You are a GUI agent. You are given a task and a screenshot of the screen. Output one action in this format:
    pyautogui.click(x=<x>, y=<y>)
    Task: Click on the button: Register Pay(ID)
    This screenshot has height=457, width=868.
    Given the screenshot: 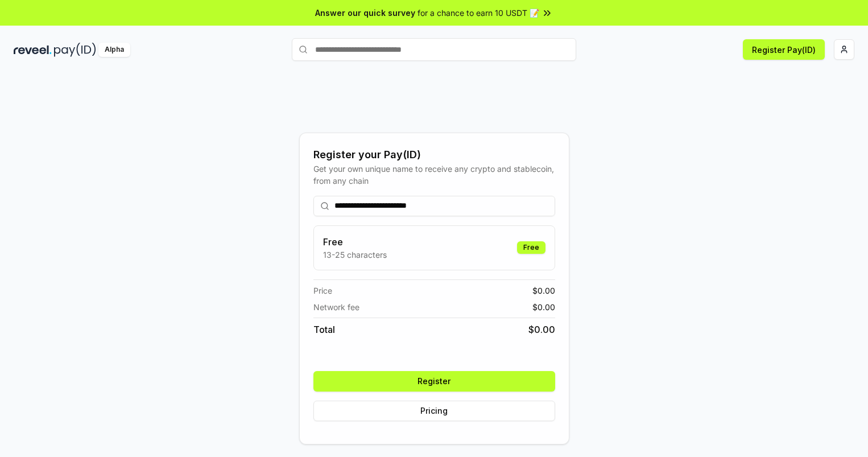 What is the action you would take?
    pyautogui.click(x=784, y=50)
    